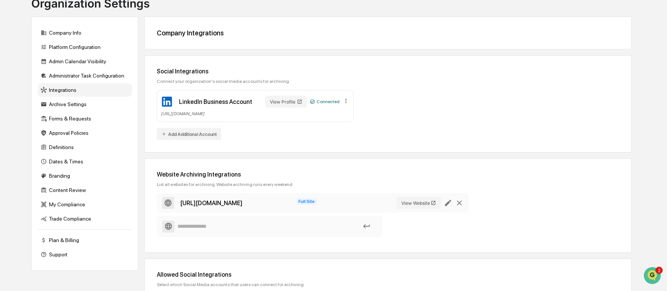 Image resolution: width=667 pixels, height=291 pixels. Describe the element at coordinates (211, 203) in the screenshot. I see `div: https://liveabound.com/` at that location.